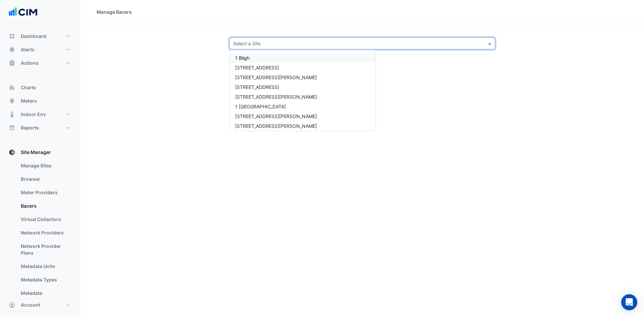 Image resolution: width=644 pixels, height=317 pixels. Describe the element at coordinates (40, 305) in the screenshot. I see `button: Account` at that location.